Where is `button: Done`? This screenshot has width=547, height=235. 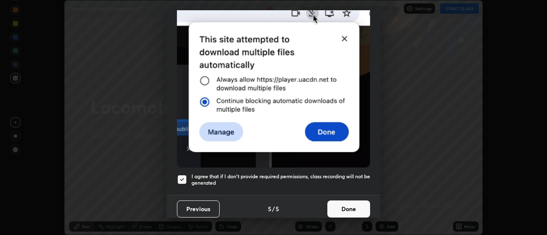 button: Done is located at coordinates (348, 209).